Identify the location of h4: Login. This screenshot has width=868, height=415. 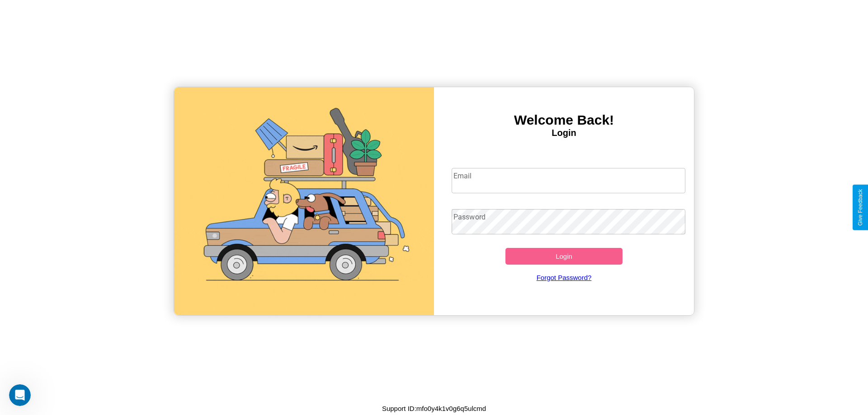
(564, 133).